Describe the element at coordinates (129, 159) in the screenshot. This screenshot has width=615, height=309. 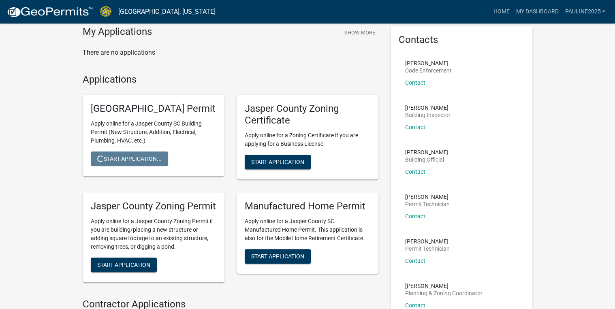
I see `button: Start Application...` at that location.